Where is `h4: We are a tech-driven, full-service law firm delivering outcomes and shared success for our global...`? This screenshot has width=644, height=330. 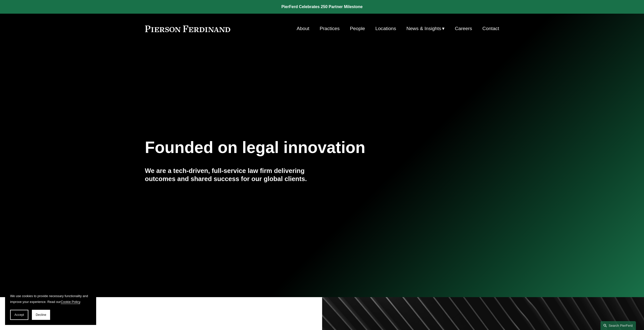 h4: We are a tech-driven, full-service law firm delivering outcomes and shared success for our global... is located at coordinates (233, 175).